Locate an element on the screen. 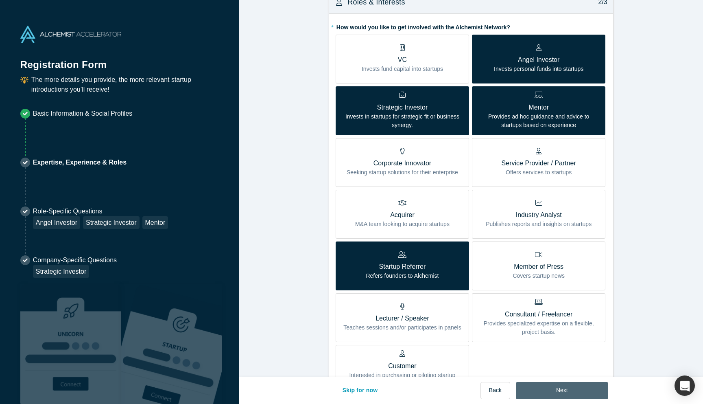 The height and width of the screenshot is (404, 703). p: The more details you provide, the more relevant startup introductions you’ll receive! is located at coordinates (125, 85).